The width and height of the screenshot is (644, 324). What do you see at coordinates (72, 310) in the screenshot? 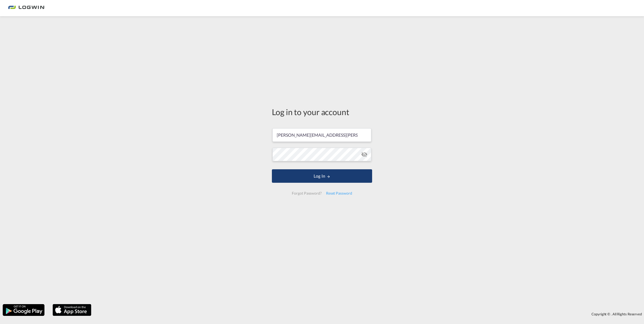
I see `img: apple.png` at bounding box center [72, 310].